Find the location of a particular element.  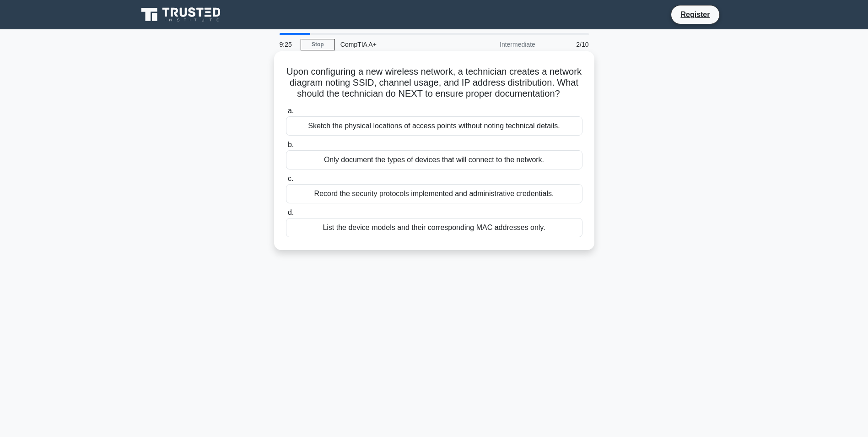

div: Only document the types of devices that will connect to the network. is located at coordinates (434, 160).